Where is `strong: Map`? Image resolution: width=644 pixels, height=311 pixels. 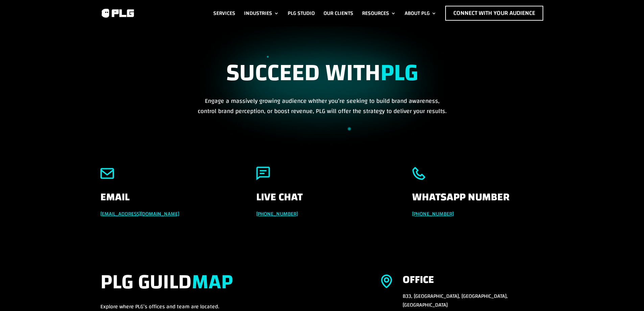 strong: Map is located at coordinates (212, 282).